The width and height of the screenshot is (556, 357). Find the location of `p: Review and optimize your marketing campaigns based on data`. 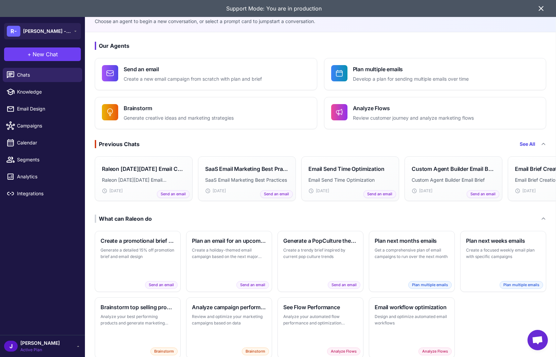

p: Review and optimize your marketing campaigns based on data is located at coordinates (229, 320).